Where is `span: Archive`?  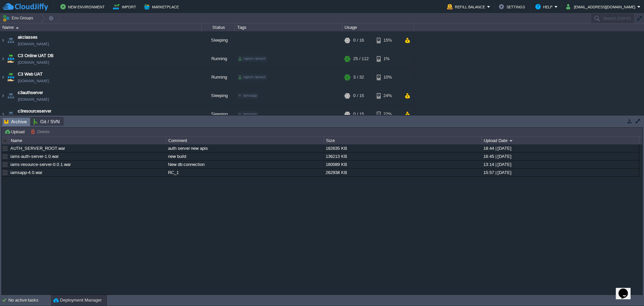 span: Archive is located at coordinates (15, 122).